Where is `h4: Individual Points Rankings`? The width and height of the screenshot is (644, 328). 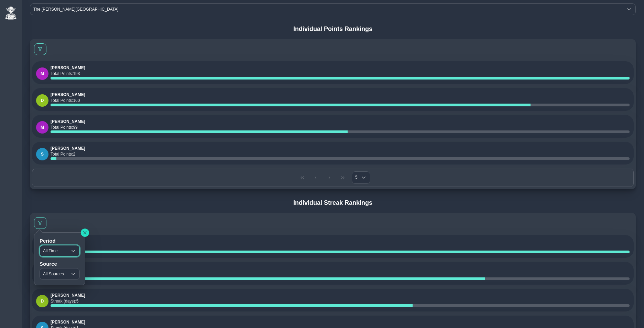
h4: Individual Points Rankings is located at coordinates (333, 29).